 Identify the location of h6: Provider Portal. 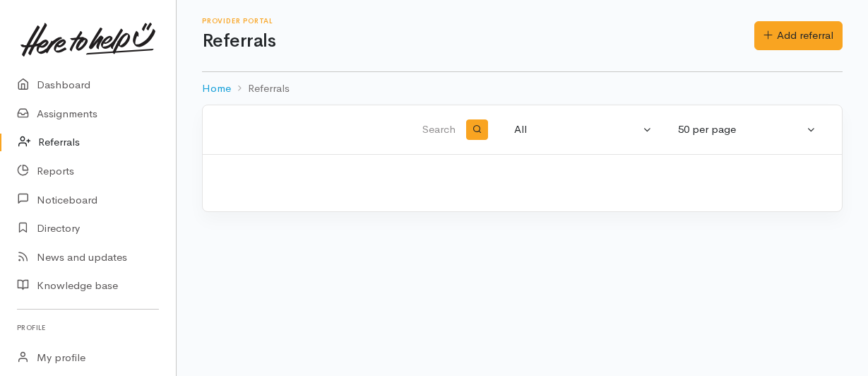
(478, 21).